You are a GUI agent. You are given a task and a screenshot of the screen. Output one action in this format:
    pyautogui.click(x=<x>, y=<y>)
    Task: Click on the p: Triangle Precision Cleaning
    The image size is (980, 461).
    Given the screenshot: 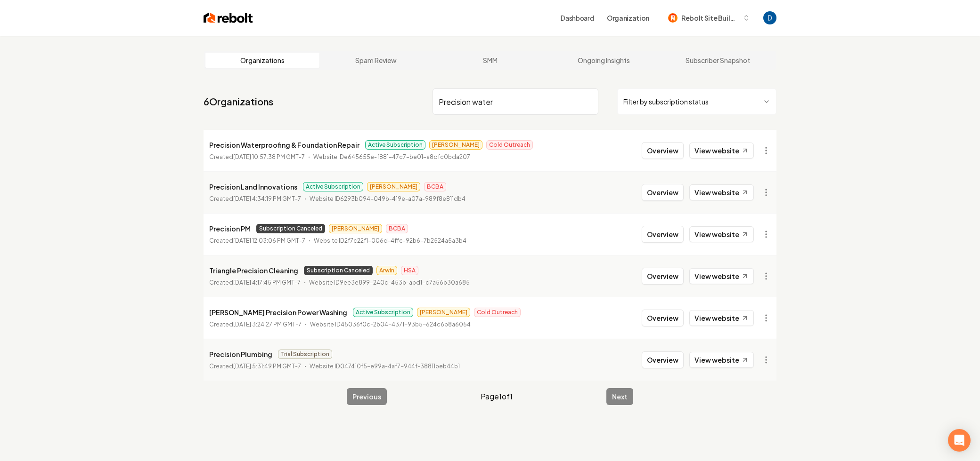 What is the action you would take?
    pyautogui.click(x=253, y=271)
    